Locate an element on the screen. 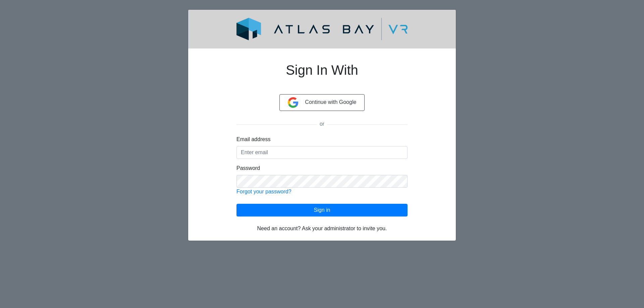 This screenshot has height=308, width=644. span: Need an account? Ask your administrator to invite you. is located at coordinates (322, 228).